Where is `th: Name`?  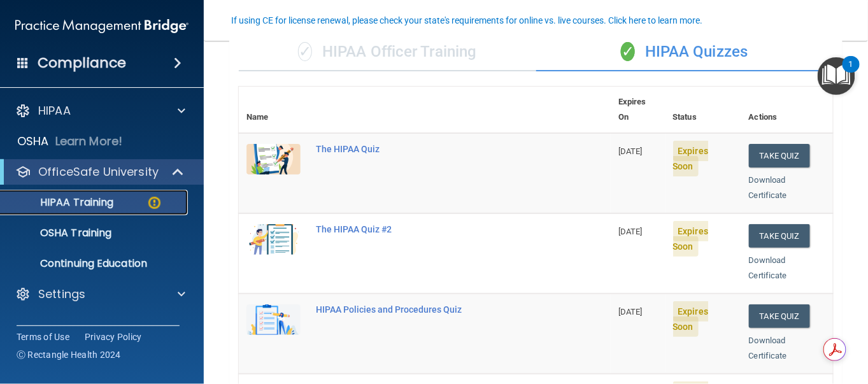
th: Name is located at coordinates (273, 110).